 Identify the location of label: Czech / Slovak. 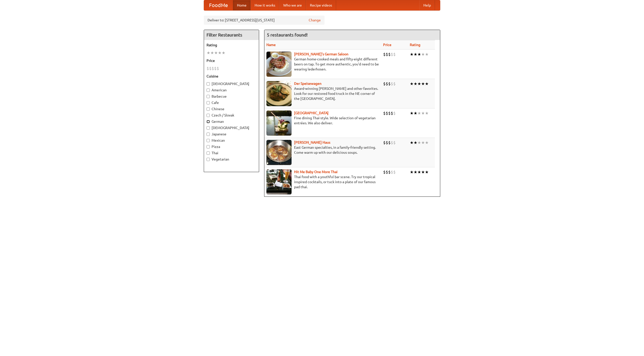
(231, 115).